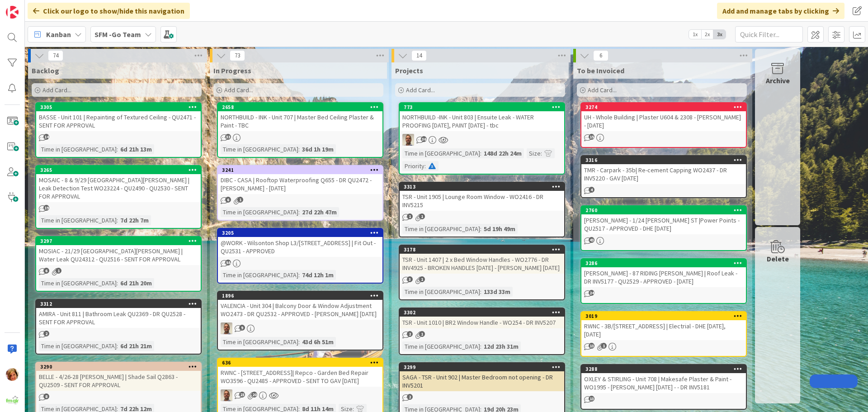 The height and width of the screenshot is (412, 868). Describe the element at coordinates (482, 377) in the screenshot. I see `div: 3299SAGA - TSR - Unit 902 | Master Bedroom not opening - DR INV5201` at that location.